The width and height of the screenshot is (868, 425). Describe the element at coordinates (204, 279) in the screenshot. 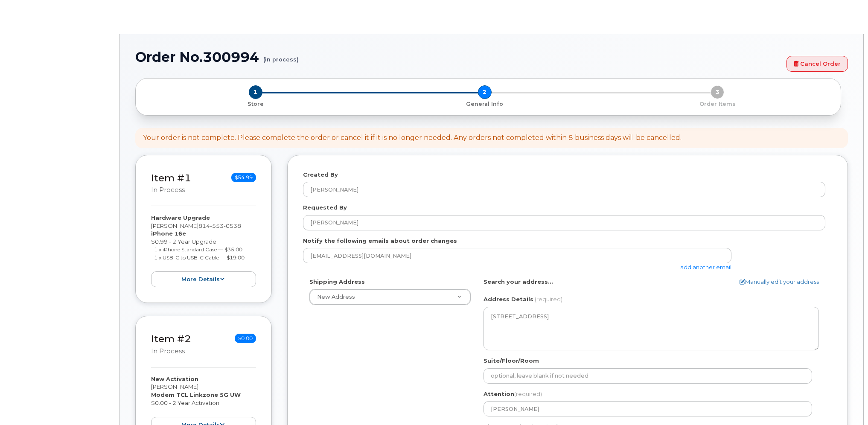

I see `button: more details` at that location.